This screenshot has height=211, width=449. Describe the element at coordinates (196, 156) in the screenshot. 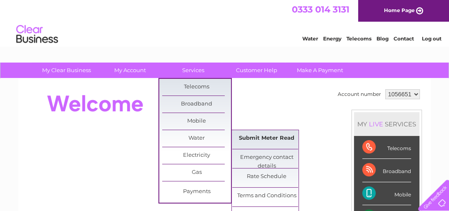

I see `a: Electricity` at that location.